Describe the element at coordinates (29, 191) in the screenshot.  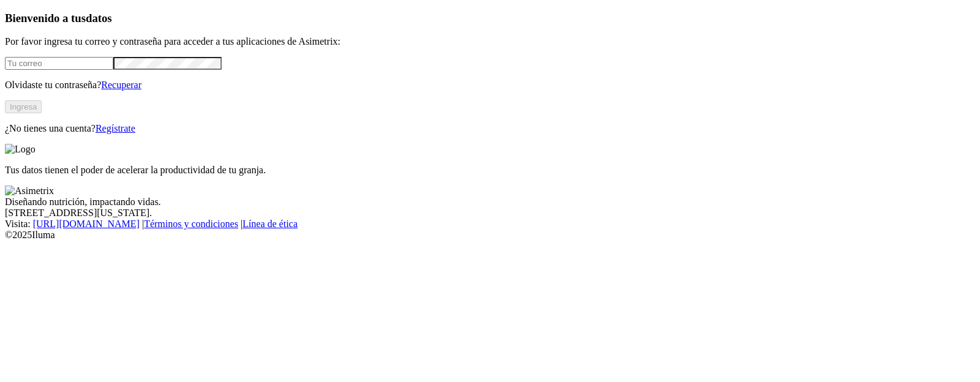
I see `img: Asimetrix` at that location.